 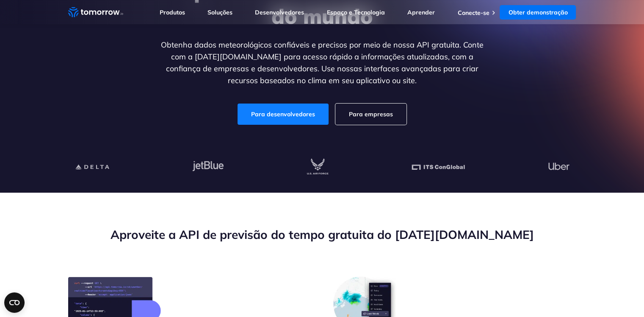 What do you see at coordinates (473, 13) in the screenshot?
I see `a: Conecte-se` at bounding box center [473, 13].